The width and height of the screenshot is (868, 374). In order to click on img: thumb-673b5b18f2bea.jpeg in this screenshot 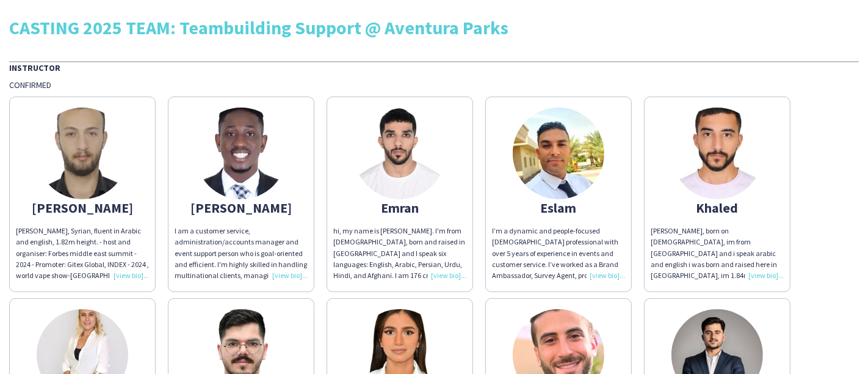, I will do `click(717, 153)`.